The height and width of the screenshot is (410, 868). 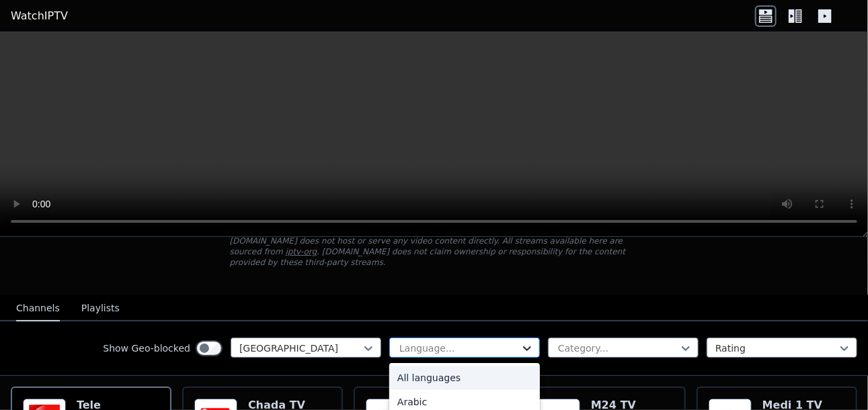 I want to click on button: Playlists, so click(x=100, y=309).